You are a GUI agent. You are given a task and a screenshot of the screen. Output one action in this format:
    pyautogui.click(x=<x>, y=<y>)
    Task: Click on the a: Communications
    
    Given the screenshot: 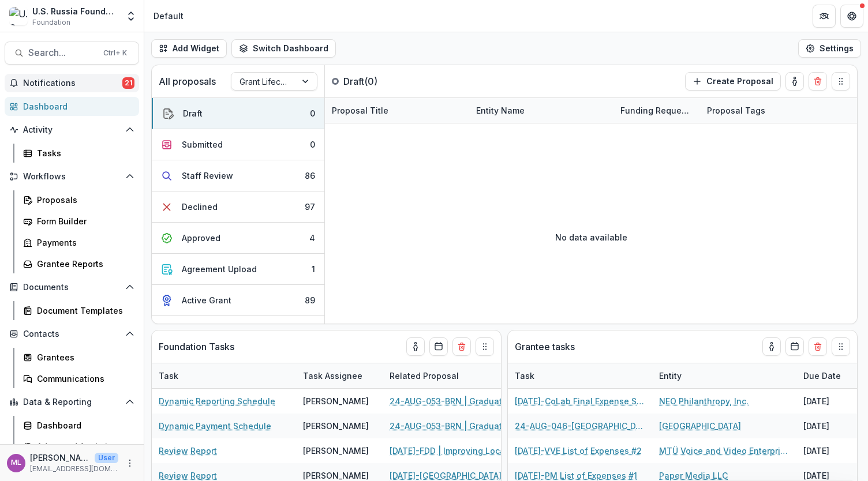 What is the action you would take?
    pyautogui.click(x=78, y=379)
    